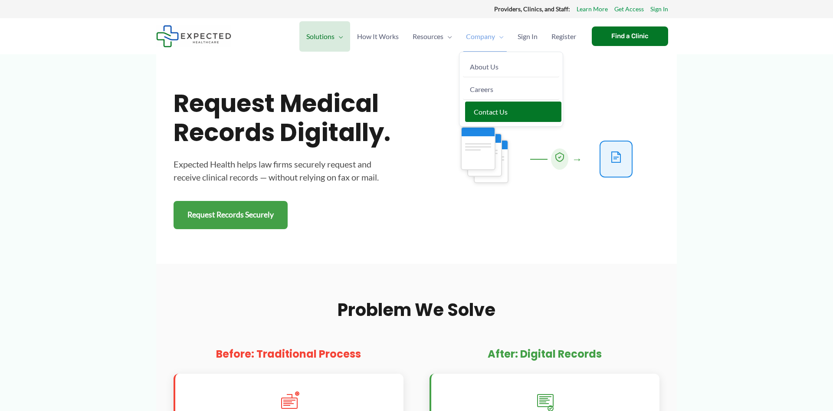 The height and width of the screenshot is (411, 833). Describe the element at coordinates (528, 36) in the screenshot. I see `span: Sign In` at that location.